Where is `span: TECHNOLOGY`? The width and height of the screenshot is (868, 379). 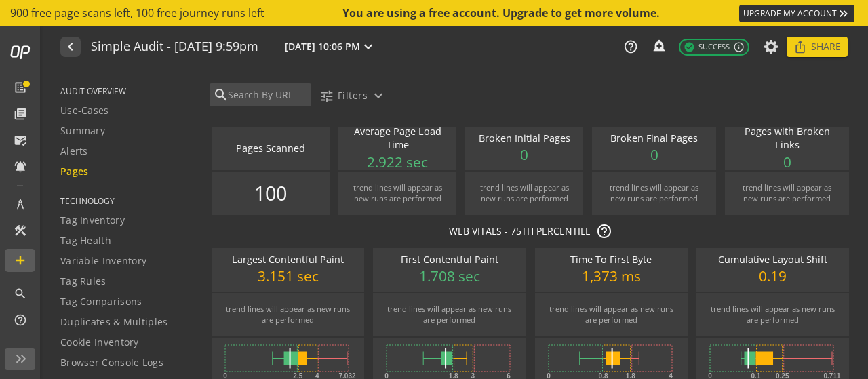 span: TECHNOLOGY is located at coordinates (126, 201).